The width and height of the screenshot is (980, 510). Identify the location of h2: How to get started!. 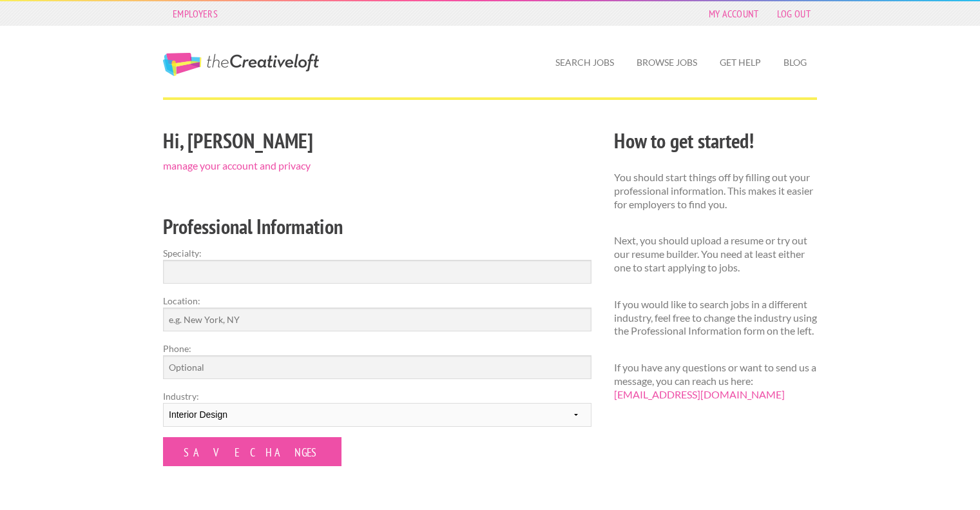
(715, 141).